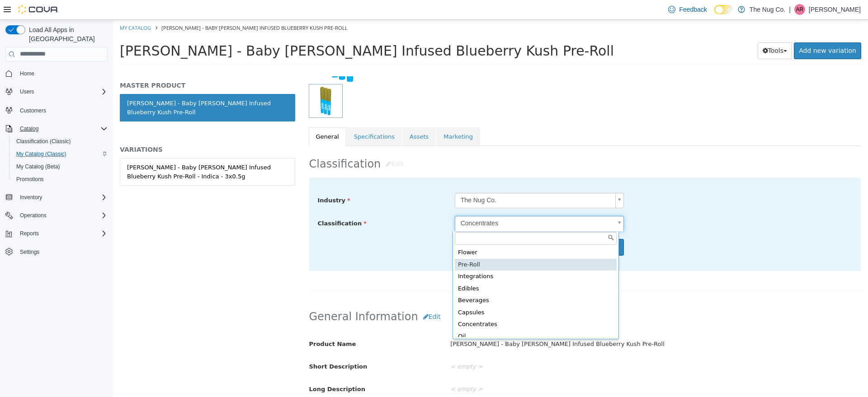 The image size is (868, 397). I want to click on button: Settings, so click(56, 251).